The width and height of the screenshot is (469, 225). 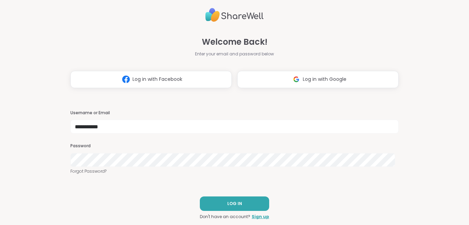 I want to click on span: Log in with Google, so click(x=325, y=79).